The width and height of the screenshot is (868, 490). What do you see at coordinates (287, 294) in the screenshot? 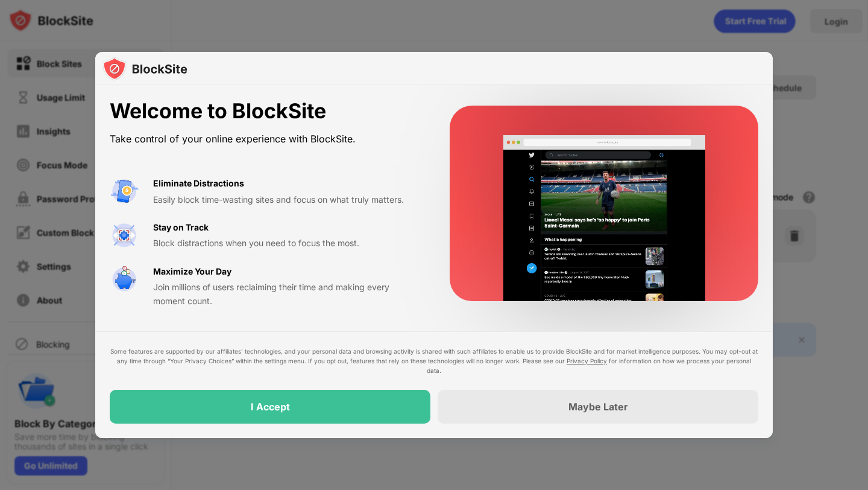
I see `div: Join millions of users reclaiming their time and making every moment count.` at bounding box center [287, 294].